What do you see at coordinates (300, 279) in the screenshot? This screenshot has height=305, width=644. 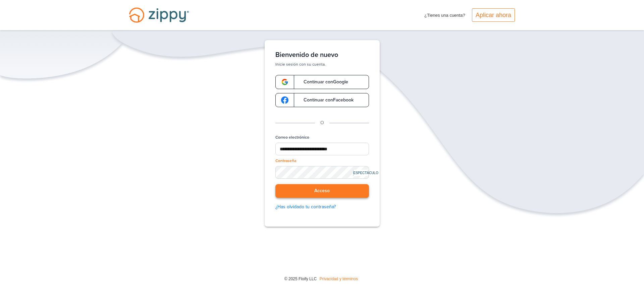 I see `font: © 2025 Floify LLC` at bounding box center [300, 279].